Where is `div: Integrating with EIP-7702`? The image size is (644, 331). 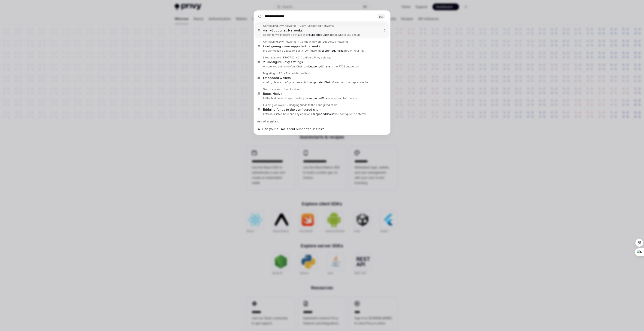 div: Integrating with EIP-7702 is located at coordinates (279, 57).